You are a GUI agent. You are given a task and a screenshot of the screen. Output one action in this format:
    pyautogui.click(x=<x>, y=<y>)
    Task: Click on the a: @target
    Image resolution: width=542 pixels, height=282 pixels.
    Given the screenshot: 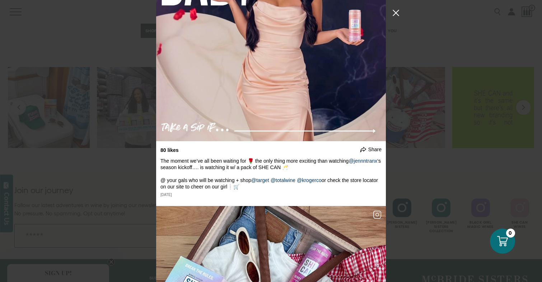 What is the action you would take?
    pyautogui.click(x=260, y=181)
    